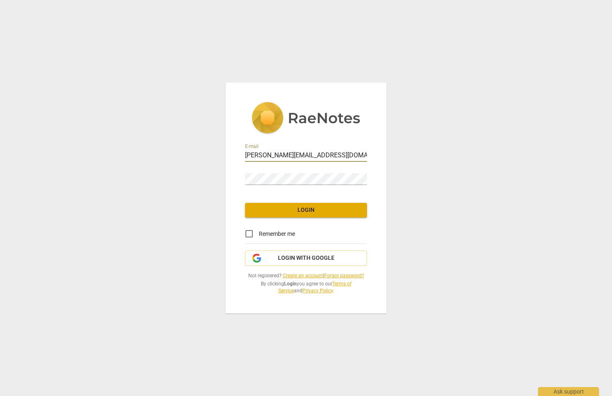 The width and height of the screenshot is (612, 396). What do you see at coordinates (306, 119) in the screenshot?
I see `img: 5ac2273c67554f335776073100b6d88f.svg` at bounding box center [306, 119].